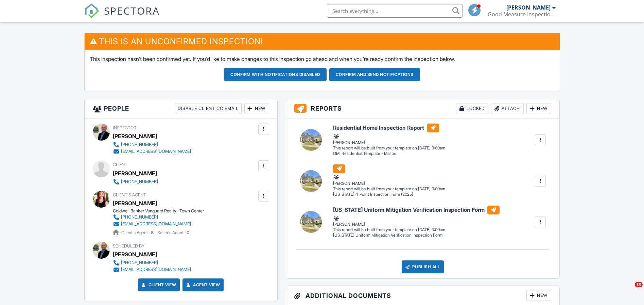 The width and height of the screenshot is (644, 305). What do you see at coordinates (522, 14) in the screenshot?
I see `div: Good Measure Inspections, LLC` at bounding box center [522, 14].